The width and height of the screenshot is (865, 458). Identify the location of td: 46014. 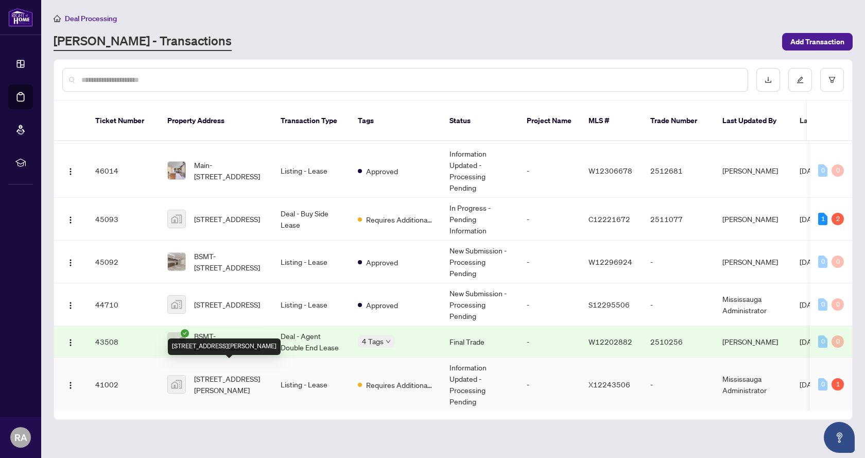
(123, 170).